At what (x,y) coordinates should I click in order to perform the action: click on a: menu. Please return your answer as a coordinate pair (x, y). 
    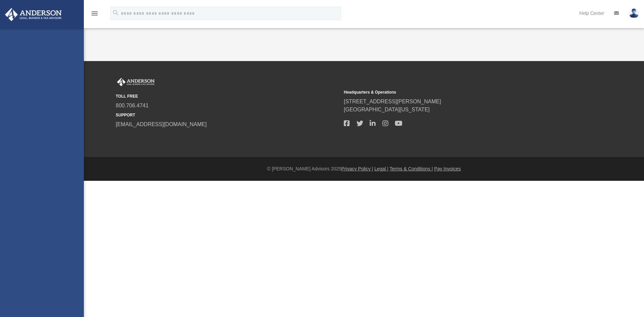
    Looking at the image, I should click on (95, 15).